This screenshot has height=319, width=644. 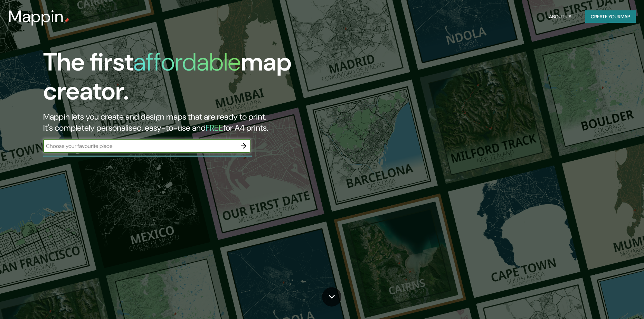 What do you see at coordinates (204, 80) in the screenshot?
I see `h1: The first map creator.` at bounding box center [204, 80].